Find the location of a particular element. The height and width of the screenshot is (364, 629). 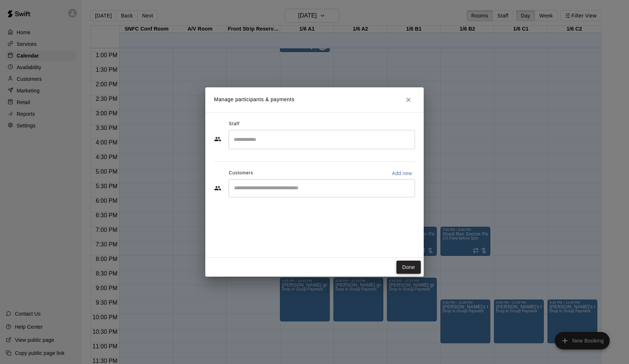

svg: Customers is located at coordinates (218, 188).